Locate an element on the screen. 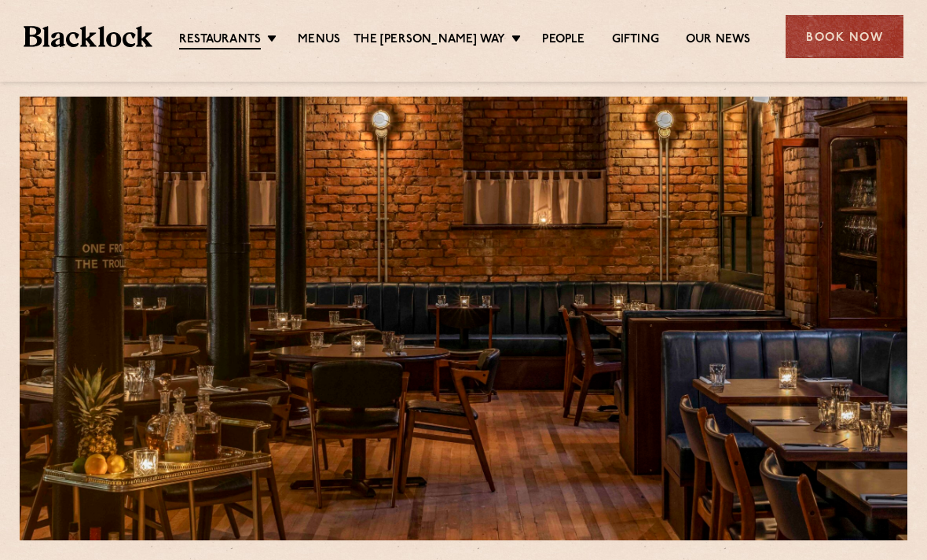 Image resolution: width=927 pixels, height=560 pixels. a: Gifting is located at coordinates (635, 40).